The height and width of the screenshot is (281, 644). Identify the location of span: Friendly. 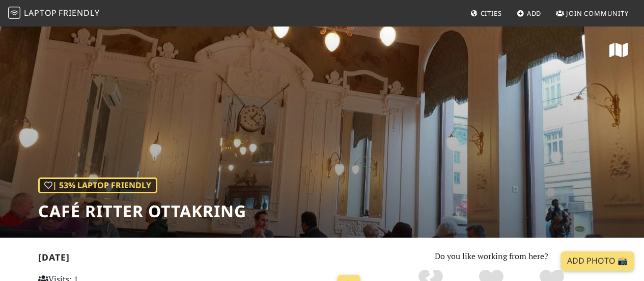
(79, 13).